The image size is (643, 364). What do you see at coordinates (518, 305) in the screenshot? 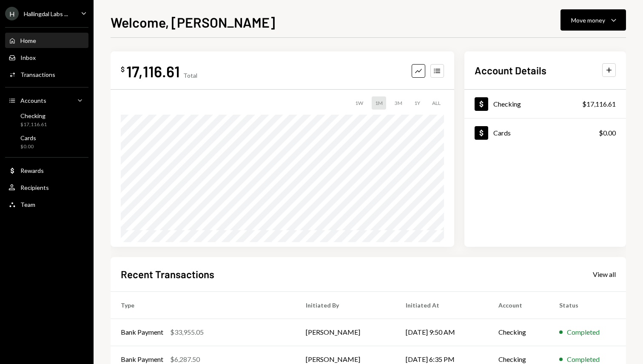
I see `th: Account` at bounding box center [518, 305].